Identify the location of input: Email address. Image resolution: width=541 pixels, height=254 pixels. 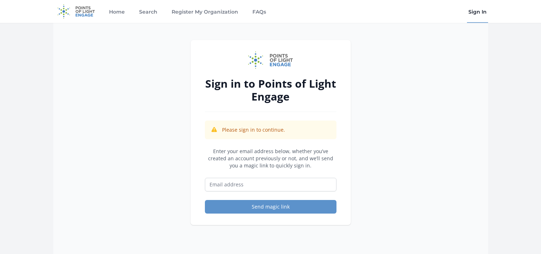
(271, 185).